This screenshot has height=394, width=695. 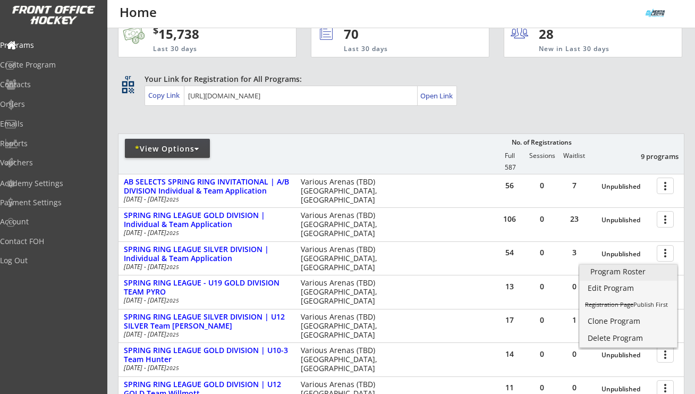 I want to click on div: 1, so click(x=575, y=320).